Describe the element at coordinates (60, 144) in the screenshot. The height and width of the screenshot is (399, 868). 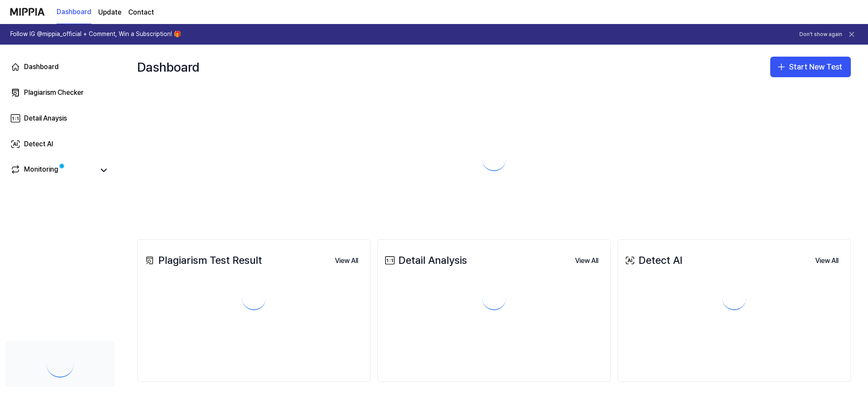
I see `a: Detect AI` at that location.